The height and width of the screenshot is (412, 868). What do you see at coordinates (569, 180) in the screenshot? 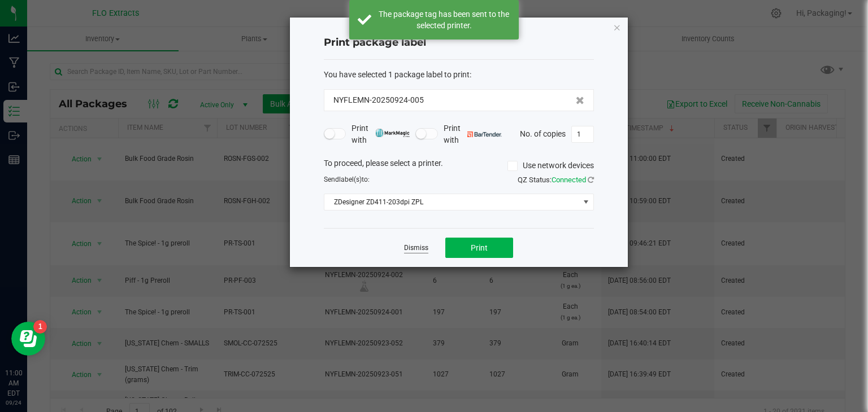
I see `span: Connected` at bounding box center [569, 180].